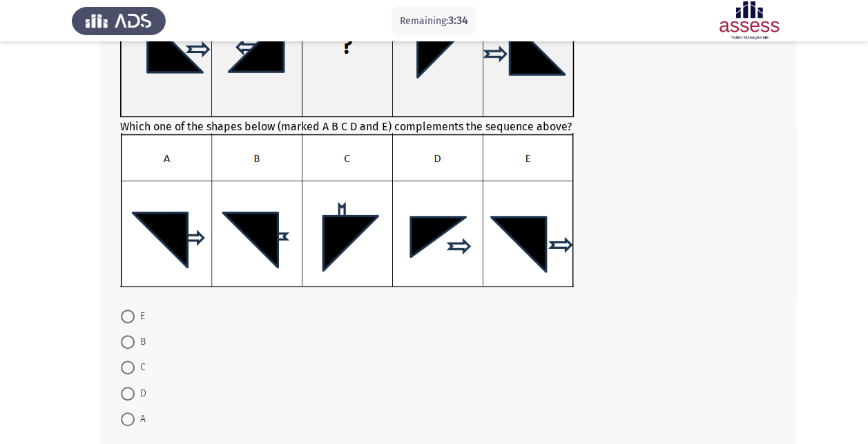 The image size is (868, 444). I want to click on span: 3:34, so click(458, 20).